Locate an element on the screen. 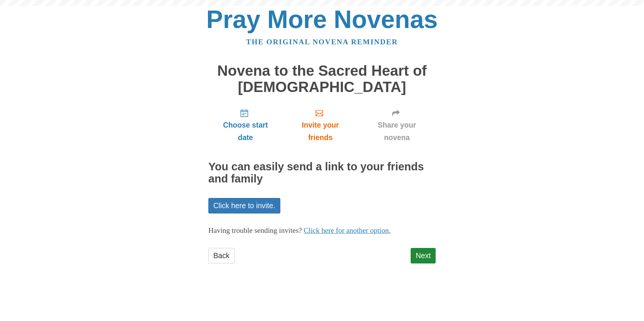 The width and height of the screenshot is (644, 321). span: Share your novena is located at coordinates (397, 132).